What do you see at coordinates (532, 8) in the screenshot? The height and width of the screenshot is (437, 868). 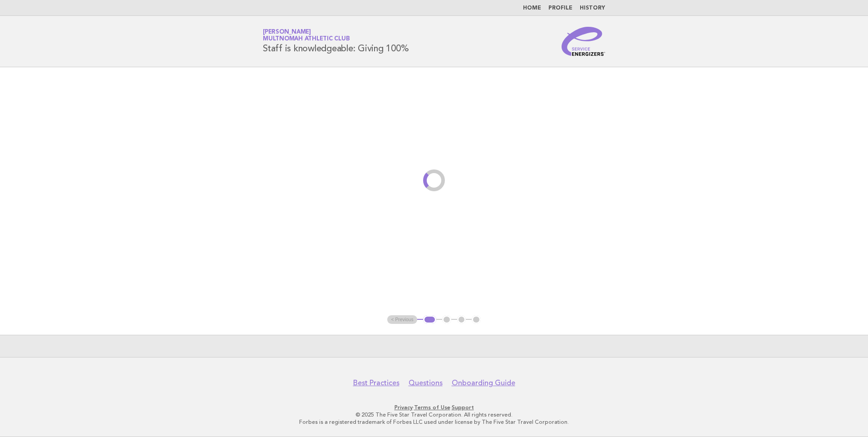 I see `a: Home` at bounding box center [532, 8].